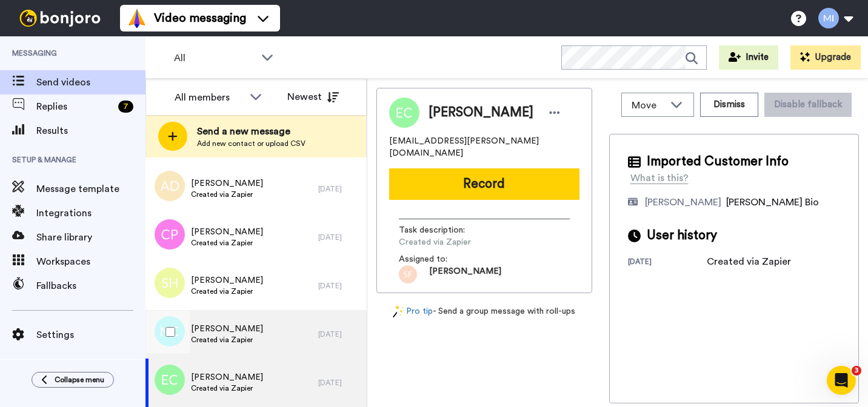 This screenshot has height=407, width=868. I want to click on span: Message template, so click(91, 189).